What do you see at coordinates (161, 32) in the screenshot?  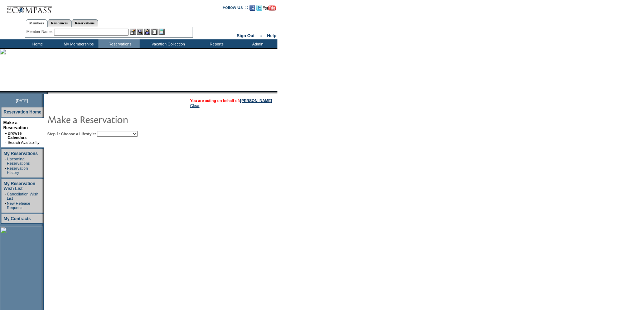 I see `img: b_calculator.gif` at bounding box center [161, 32].